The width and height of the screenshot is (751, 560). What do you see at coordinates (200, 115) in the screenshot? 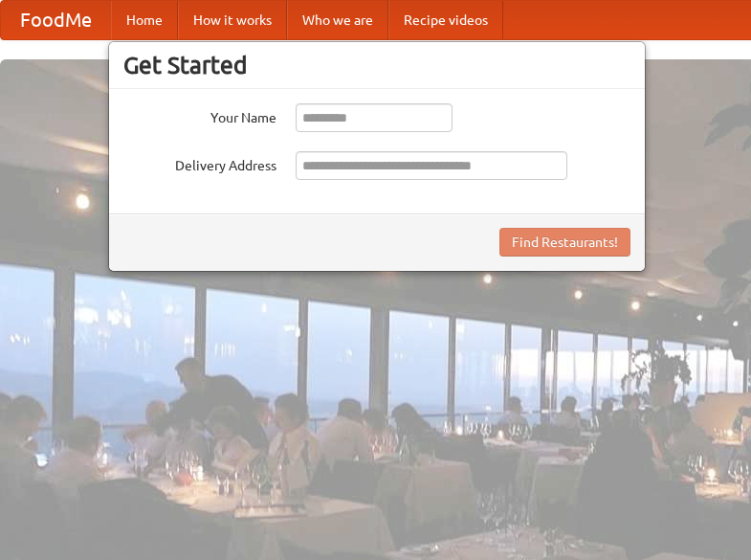
I see `label: Your Name` at bounding box center [200, 115].